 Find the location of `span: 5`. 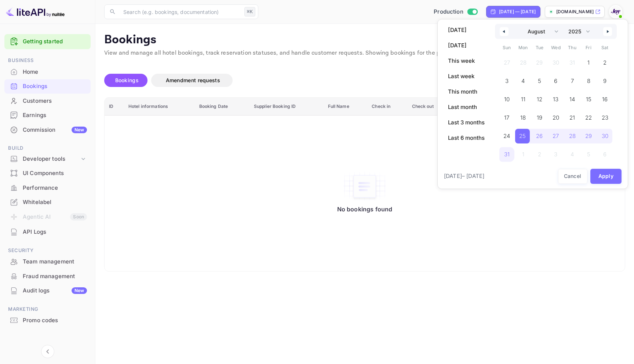

span: 5 is located at coordinates (539, 81).